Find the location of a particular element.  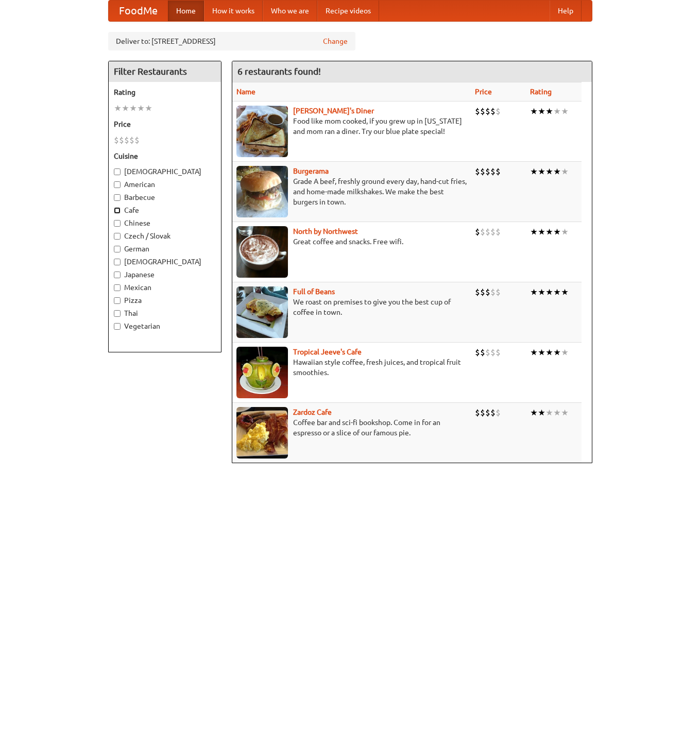

a: FoodMe is located at coordinates (138, 11).